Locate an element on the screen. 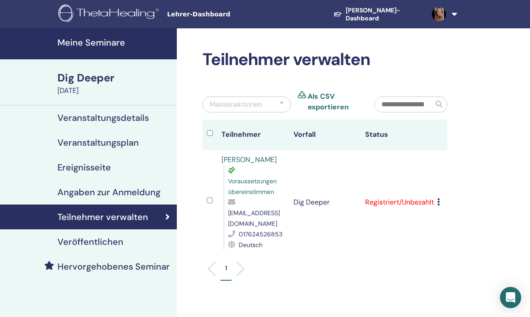  h4: Veröffentlichen is located at coordinates (90, 241).